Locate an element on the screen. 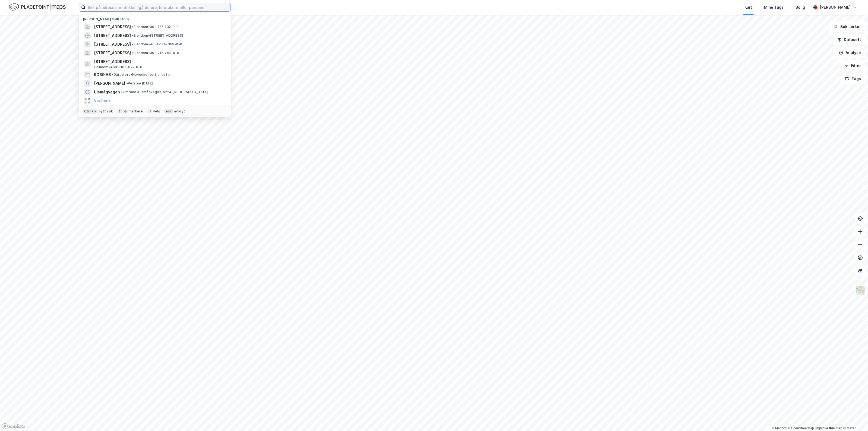  input: Søk på adresse, matrikkel, gårdeiere, leietakere eller personer is located at coordinates (158, 8).